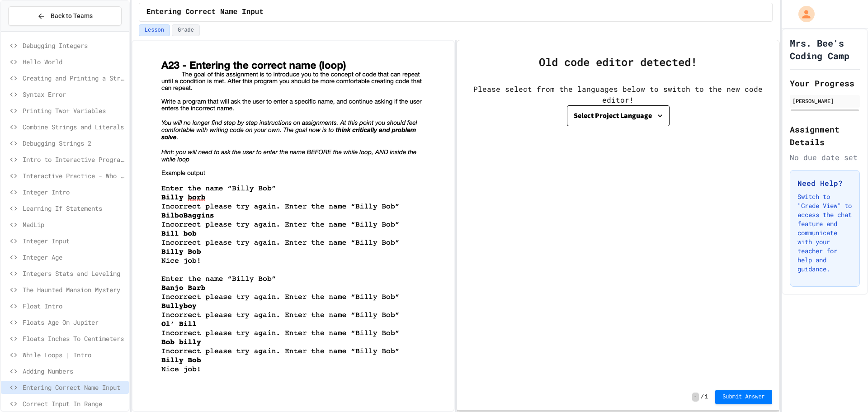 Image resolution: width=868 pixels, height=412 pixels. Describe the element at coordinates (73, 241) in the screenshot. I see `span: Integer Input` at that location.